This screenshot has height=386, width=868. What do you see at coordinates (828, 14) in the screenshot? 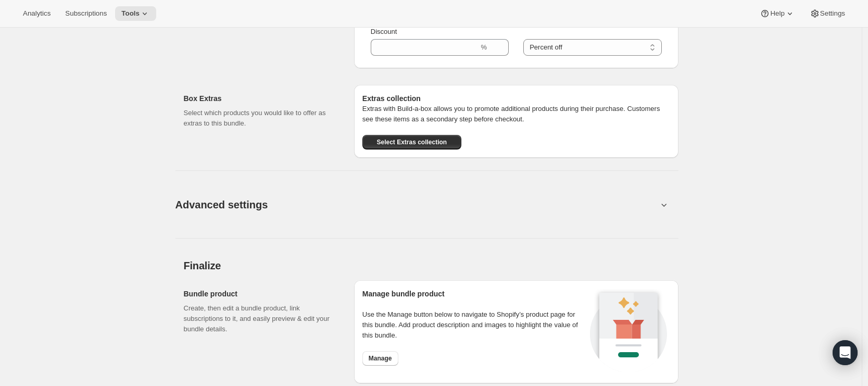
I see `button: Settings` at bounding box center [828, 14].